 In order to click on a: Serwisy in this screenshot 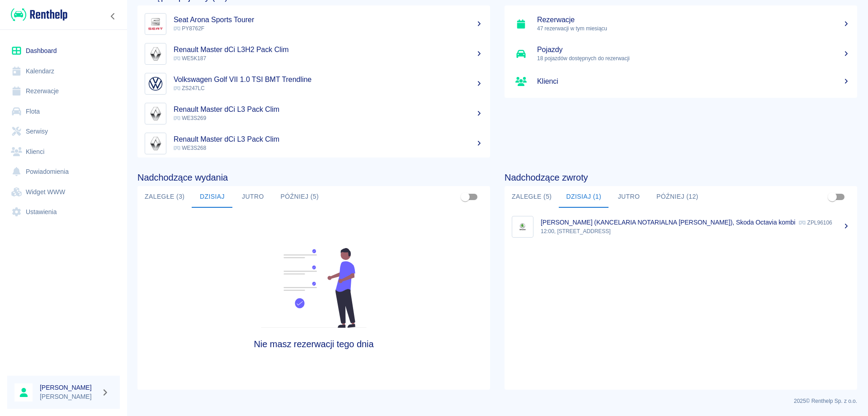, I will do `click(63, 131)`.